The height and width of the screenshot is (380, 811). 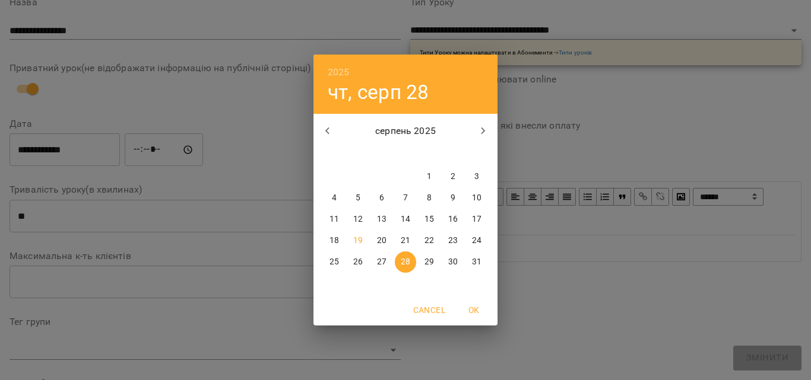 What do you see at coordinates (358, 220) in the screenshot?
I see `p: 12` at bounding box center [358, 220].